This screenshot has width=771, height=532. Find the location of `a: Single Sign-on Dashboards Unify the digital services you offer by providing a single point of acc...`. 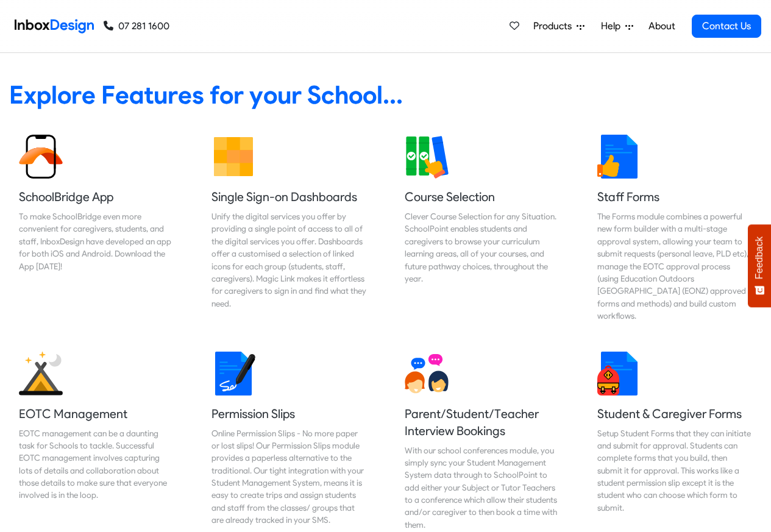

a: Single Sign-on Dashboards Unify the digital services you offer by providing a single point of acc... is located at coordinates (289, 229).